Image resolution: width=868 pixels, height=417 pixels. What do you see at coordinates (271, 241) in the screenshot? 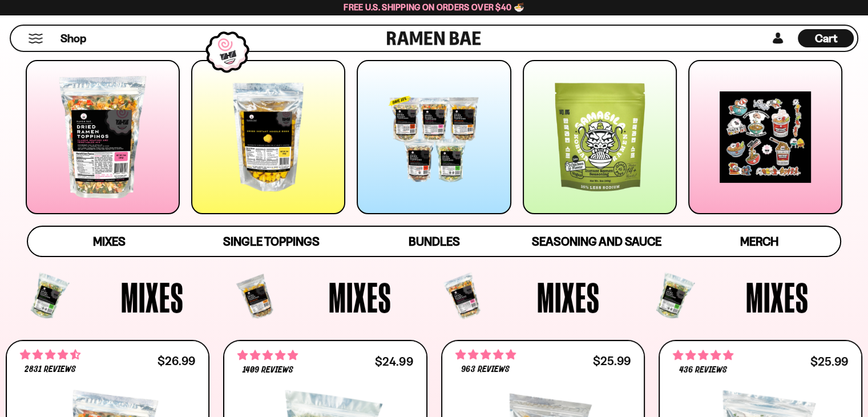
I see `a: Single Toppings` at bounding box center [271, 241].